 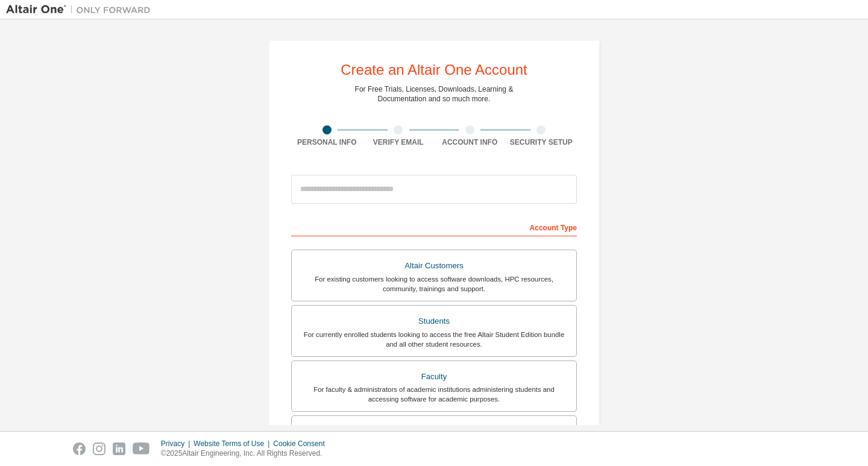 I want to click on div: Cookie Consent, so click(x=302, y=443).